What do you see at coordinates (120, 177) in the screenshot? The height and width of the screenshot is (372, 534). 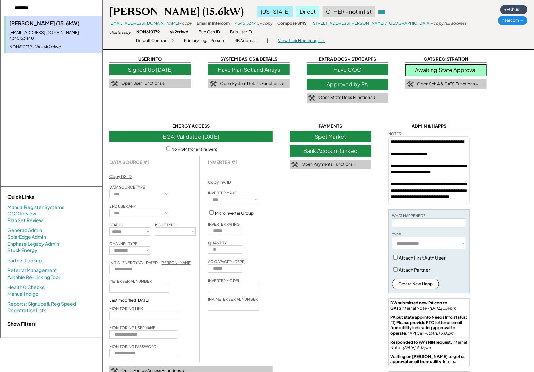 I see `div: Copy DS ID` at bounding box center [120, 177].